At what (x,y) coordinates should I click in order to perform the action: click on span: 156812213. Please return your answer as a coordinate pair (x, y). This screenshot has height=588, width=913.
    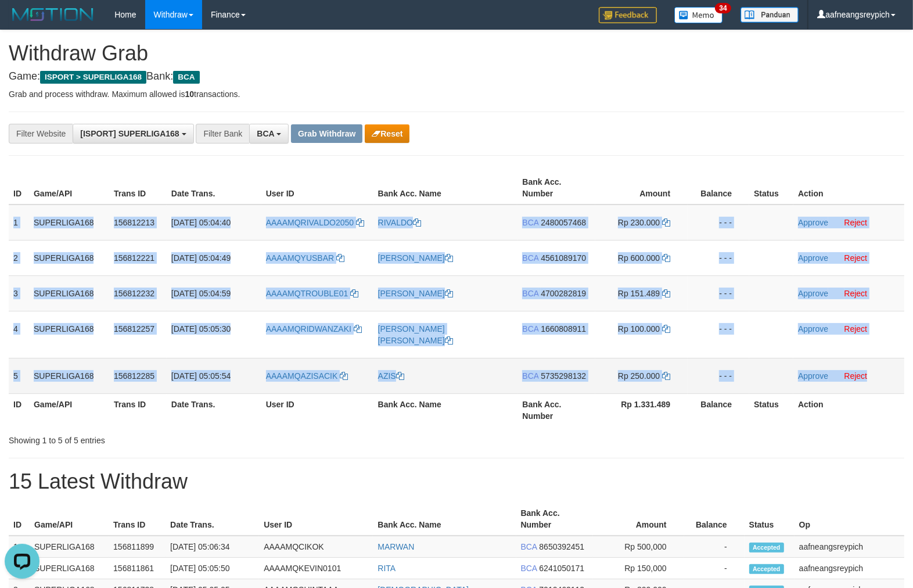
    Looking at the image, I should click on (134, 223).